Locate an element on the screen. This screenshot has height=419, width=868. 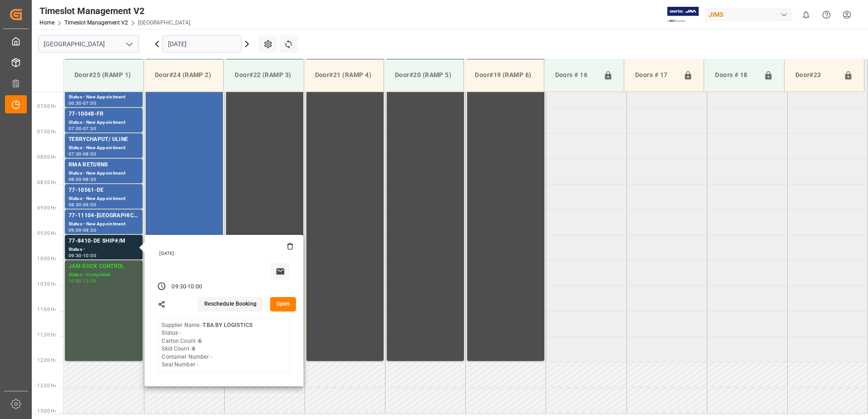
div: Door#25 (RAMP 1) is located at coordinates (103, 75).